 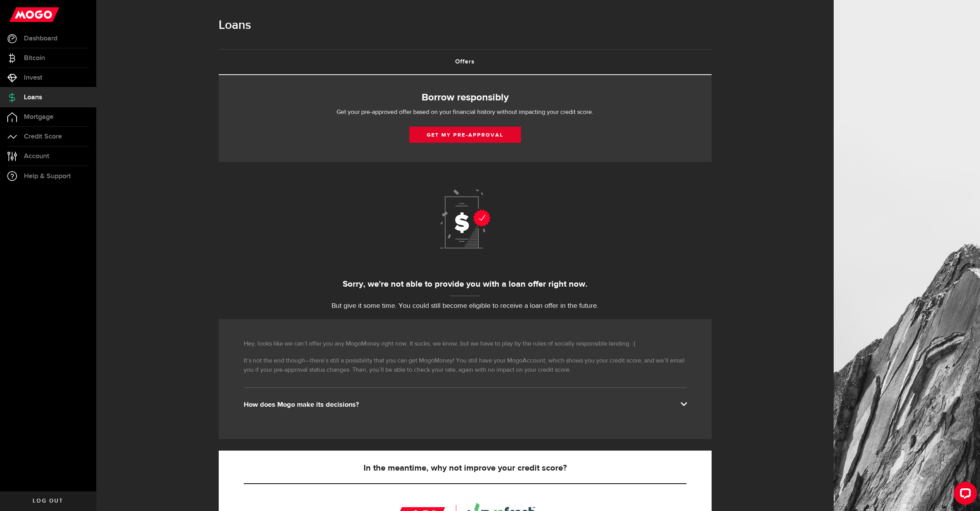 What do you see at coordinates (465, 62) in the screenshot?
I see `ul: Tabs Navigation` at bounding box center [465, 62].